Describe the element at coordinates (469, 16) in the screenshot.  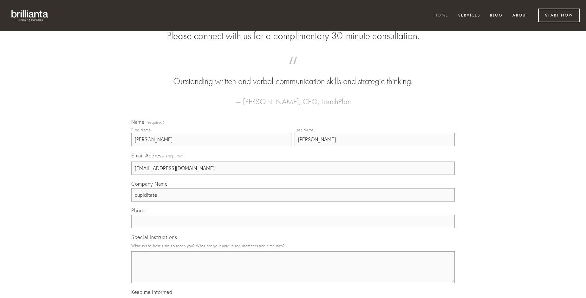
I see `a: Services` at that location.